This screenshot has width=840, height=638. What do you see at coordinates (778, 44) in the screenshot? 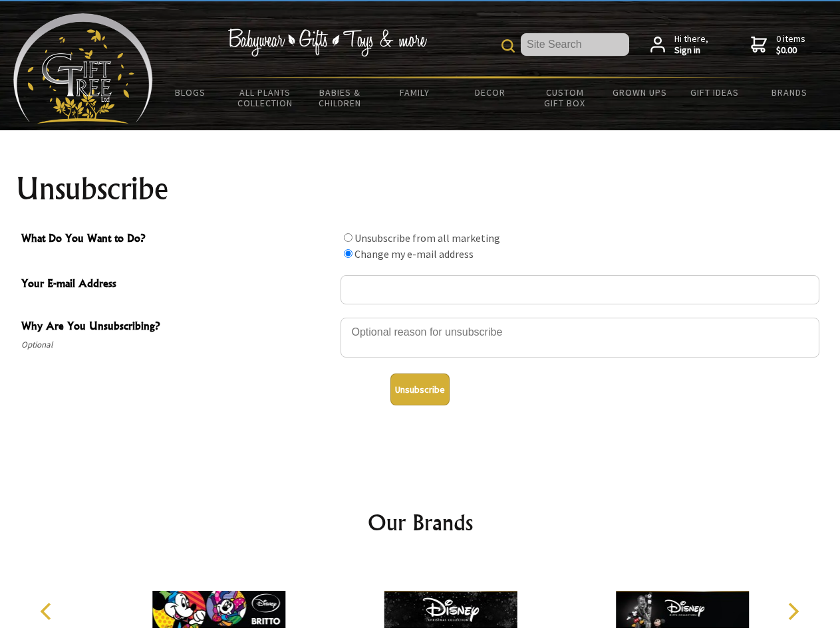
I see `a: 0 items$0.00` at bounding box center [778, 44].